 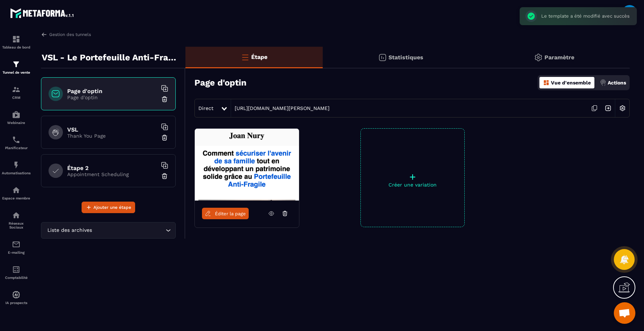 What do you see at coordinates (112, 136) in the screenshot?
I see `p: Thank You Page` at bounding box center [112, 136].